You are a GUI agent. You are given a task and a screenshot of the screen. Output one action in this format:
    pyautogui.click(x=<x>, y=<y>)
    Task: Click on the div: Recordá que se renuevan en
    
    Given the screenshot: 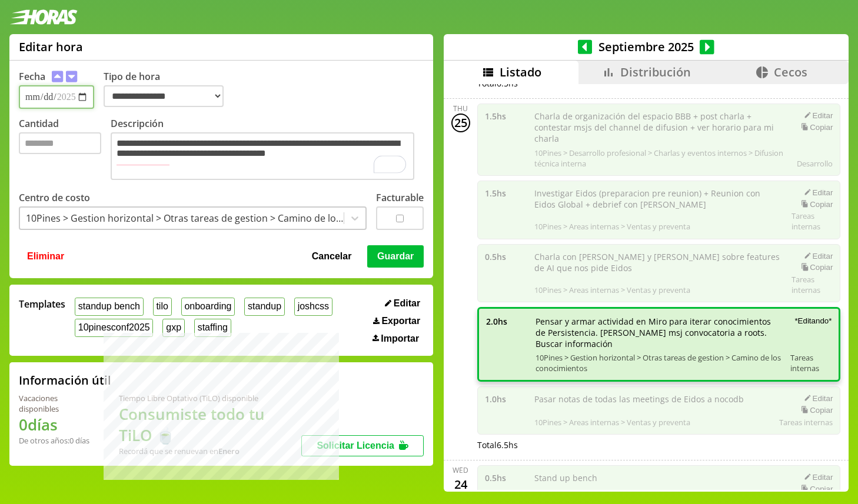 What is the action you would take?
    pyautogui.click(x=210, y=451)
    